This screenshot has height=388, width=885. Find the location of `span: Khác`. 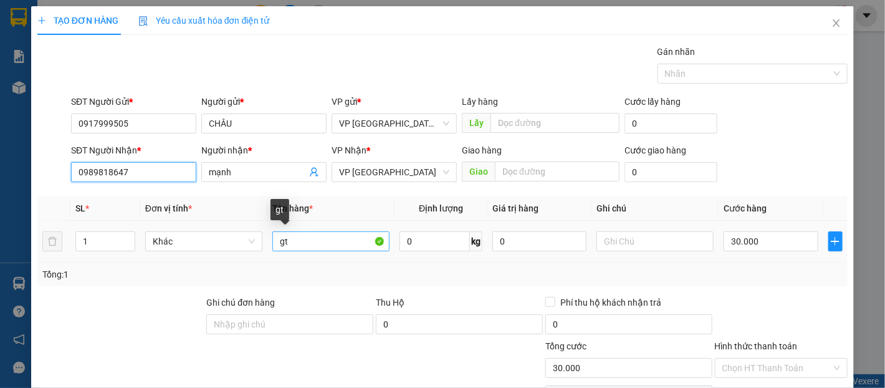

span: Khác is located at coordinates (204, 241).